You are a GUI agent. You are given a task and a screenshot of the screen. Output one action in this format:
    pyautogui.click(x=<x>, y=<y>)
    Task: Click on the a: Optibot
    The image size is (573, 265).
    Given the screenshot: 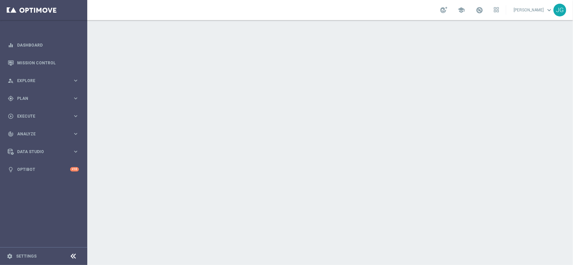 What is the action you would take?
    pyautogui.click(x=44, y=169)
    